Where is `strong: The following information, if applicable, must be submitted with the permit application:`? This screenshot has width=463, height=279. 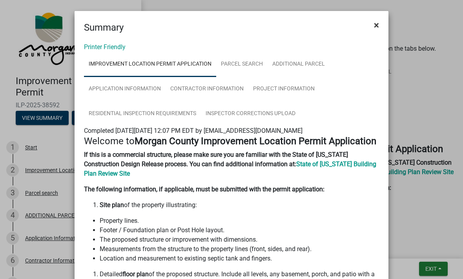
strong: The following information, if applicable, must be submitted with the permit application: is located at coordinates (204, 189).